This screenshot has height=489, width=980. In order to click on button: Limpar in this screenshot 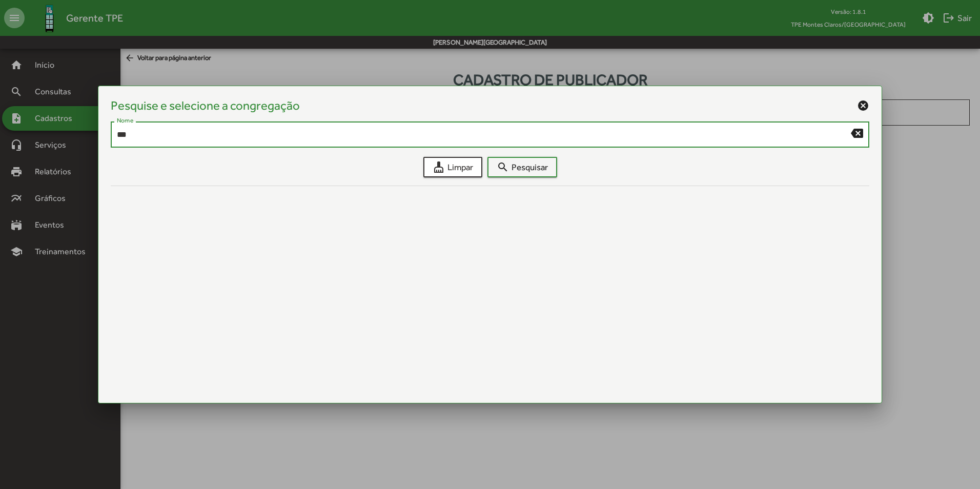, I will do `click(453, 167)`.